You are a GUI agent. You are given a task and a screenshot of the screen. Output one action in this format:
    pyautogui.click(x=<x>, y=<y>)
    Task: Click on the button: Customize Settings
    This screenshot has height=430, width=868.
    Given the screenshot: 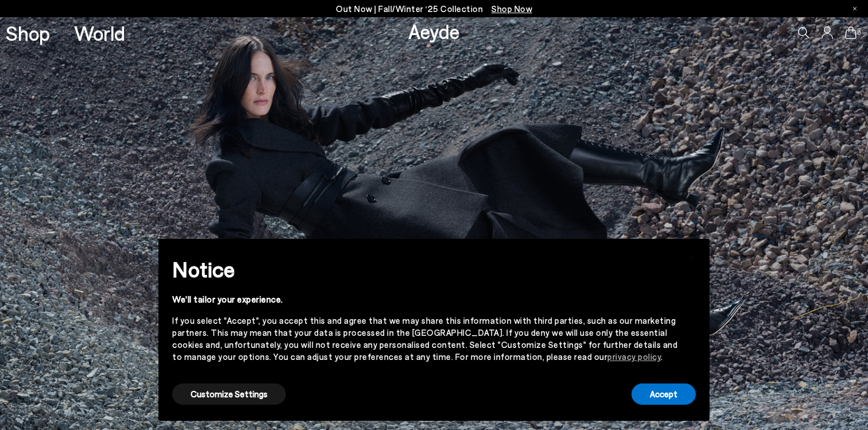 What is the action you would take?
    pyautogui.click(x=229, y=394)
    